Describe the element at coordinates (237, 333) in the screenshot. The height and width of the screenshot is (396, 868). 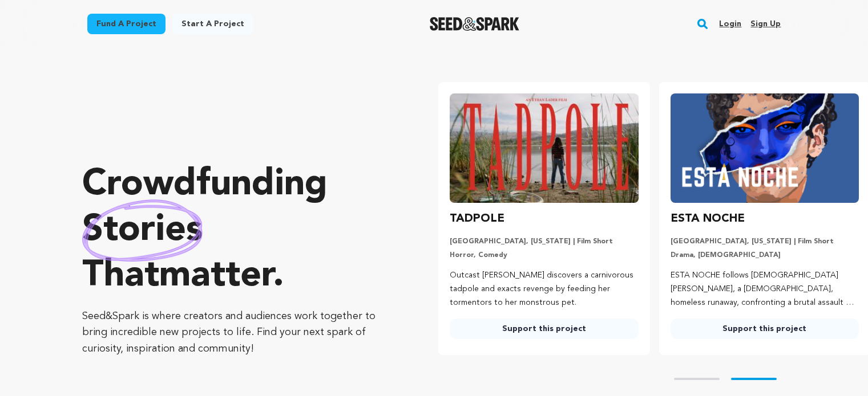
I see `p: Seed&Spark is where creators and audiences work together to bring incredible new projects to life...` at that location.